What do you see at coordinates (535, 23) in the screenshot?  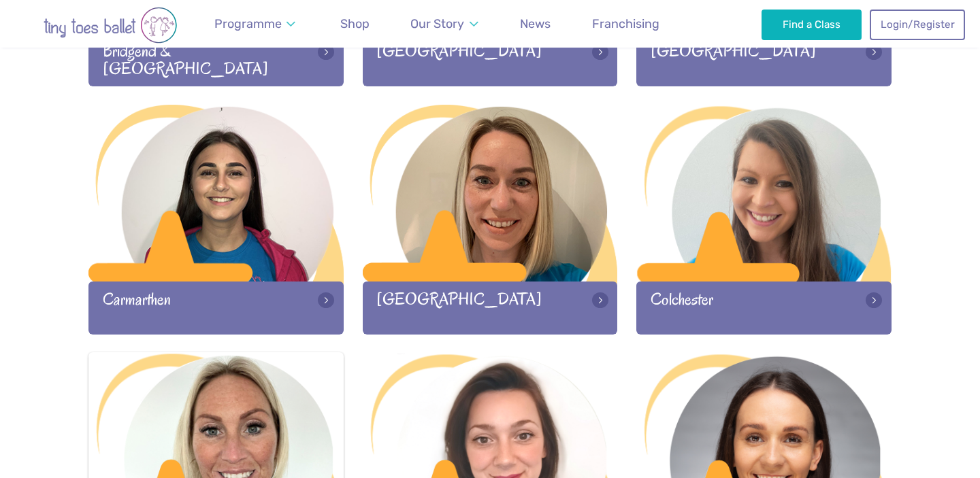 I see `span: News` at bounding box center [535, 23].